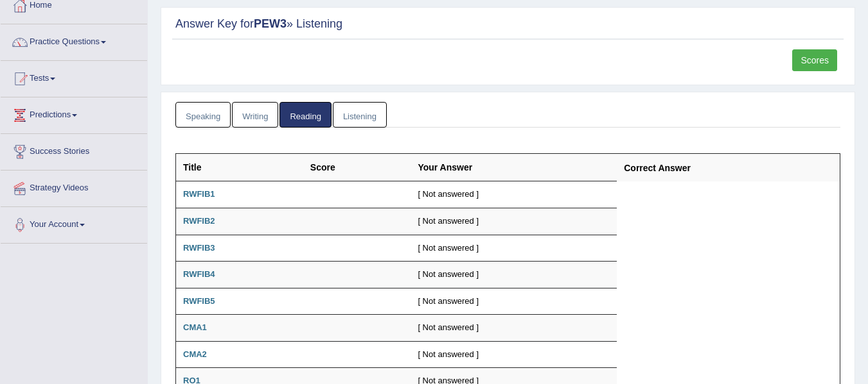 This screenshot has width=868, height=384. What do you see at coordinates (815, 60) in the screenshot?
I see `a: Scores` at bounding box center [815, 60].